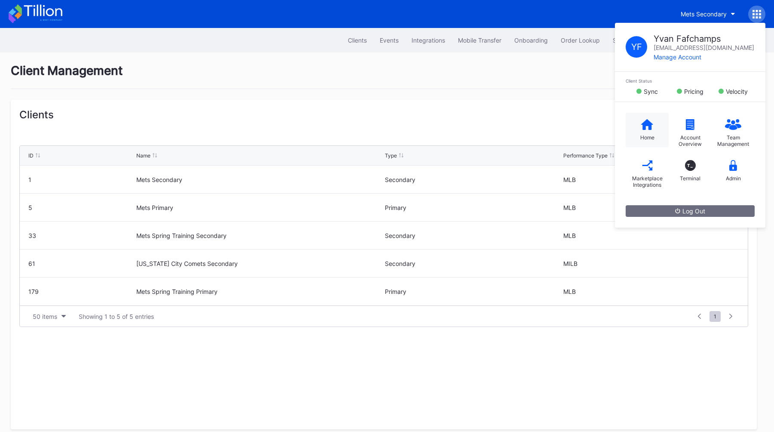 The width and height of the screenshot is (774, 432). What do you see at coordinates (31, 155) in the screenshot?
I see `div: ID` at bounding box center [31, 155].